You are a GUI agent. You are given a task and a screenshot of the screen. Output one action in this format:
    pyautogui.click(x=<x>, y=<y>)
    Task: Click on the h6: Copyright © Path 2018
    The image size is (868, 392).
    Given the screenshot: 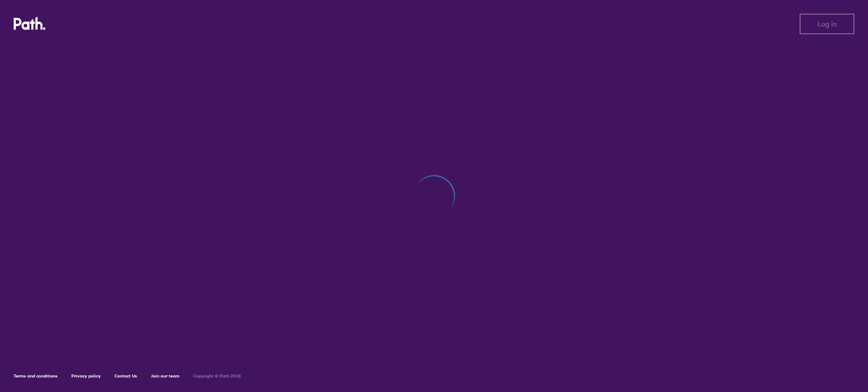 What is the action you would take?
    pyautogui.click(x=217, y=376)
    